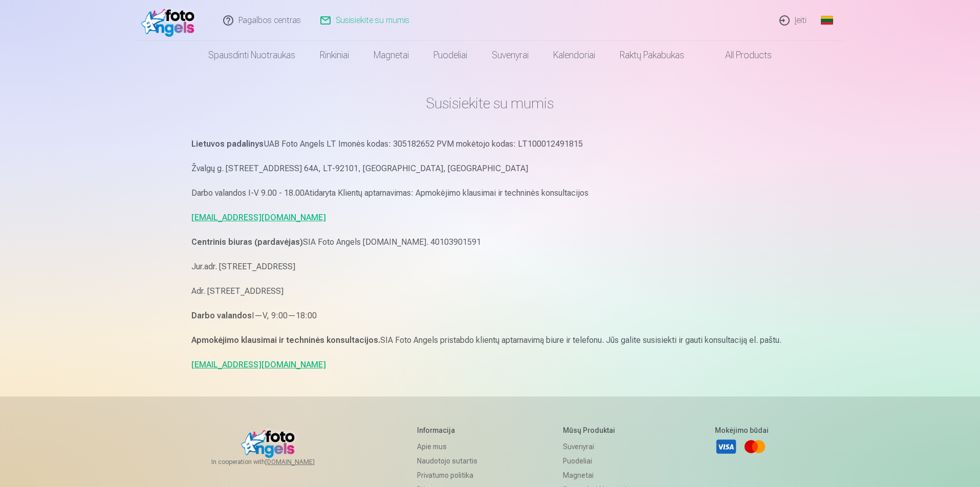 Image resolution: width=980 pixels, height=487 pixels. What do you see at coordinates (754, 447) in the screenshot?
I see `a: Mastercard` at bounding box center [754, 447].